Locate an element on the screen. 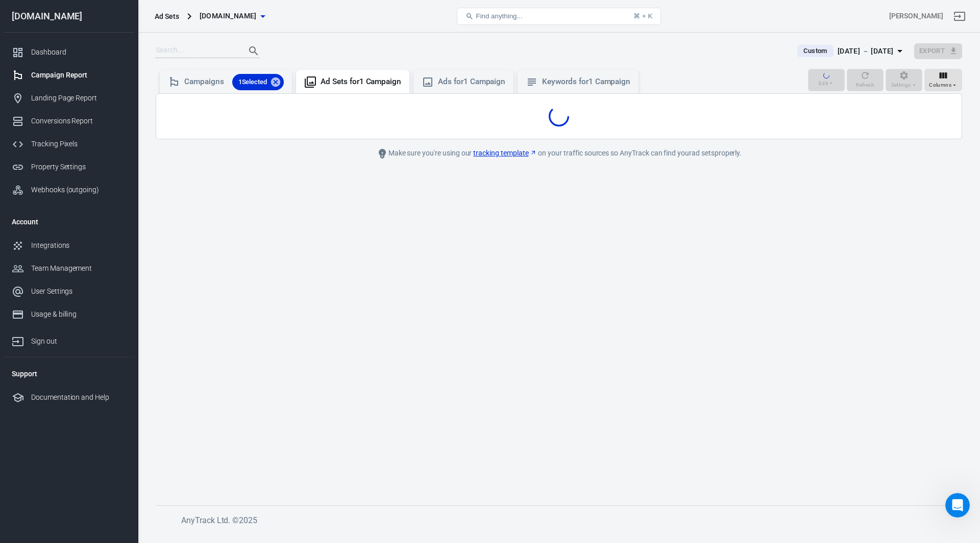  div: Team Management is located at coordinates (78, 269).